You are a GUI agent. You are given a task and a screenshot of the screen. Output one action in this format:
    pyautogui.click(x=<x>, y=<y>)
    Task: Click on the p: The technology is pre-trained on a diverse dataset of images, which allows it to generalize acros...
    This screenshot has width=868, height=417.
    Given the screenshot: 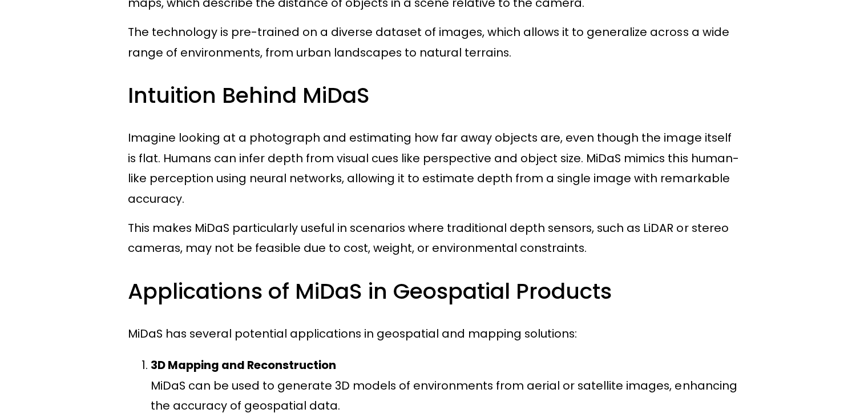 What is the action you would take?
    pyautogui.click(x=434, y=42)
    